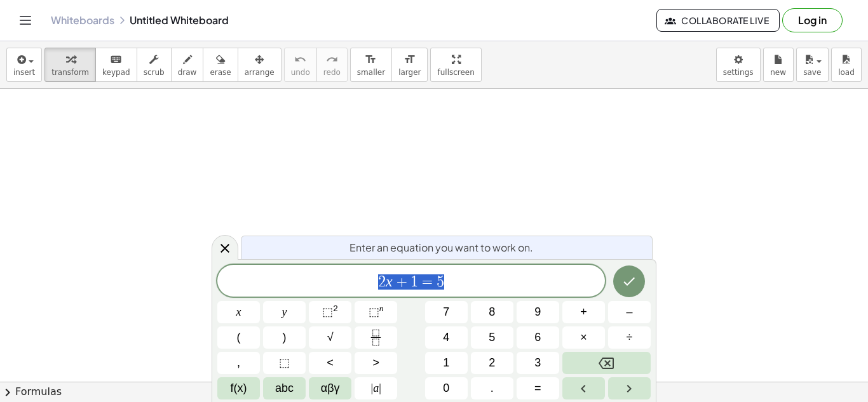 The image size is (868, 402). I want to click on button: Log in, so click(811, 20).